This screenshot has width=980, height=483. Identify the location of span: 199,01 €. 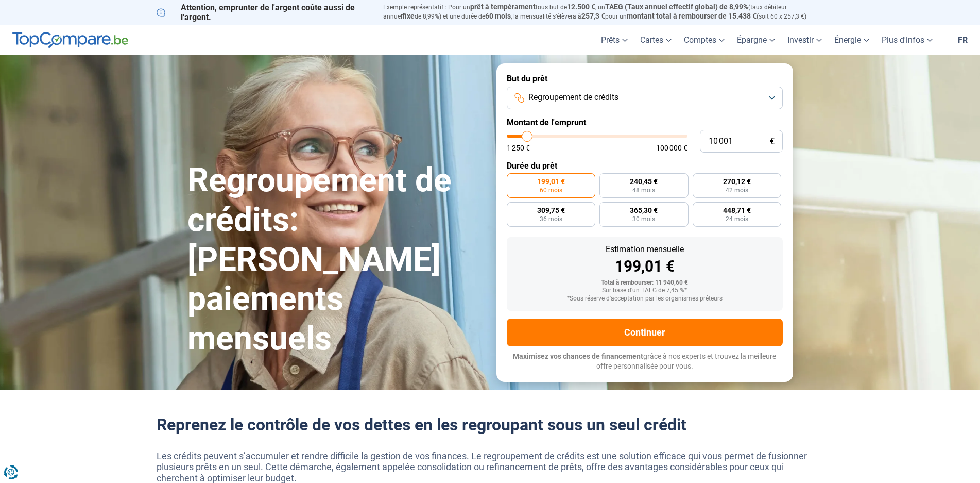
(551, 181).